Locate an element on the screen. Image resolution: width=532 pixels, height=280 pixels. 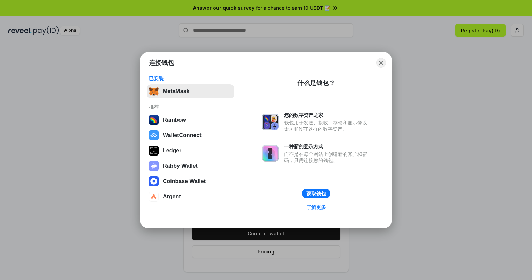
div: Coinbase Wallet is located at coordinates (184, 181).